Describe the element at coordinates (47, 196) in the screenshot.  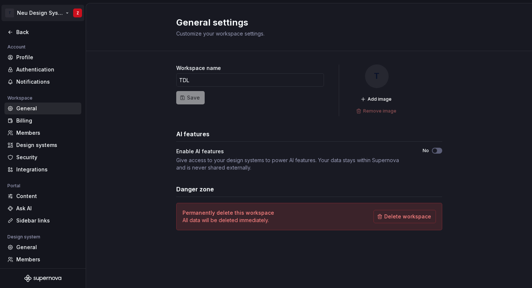
I see `div: Content` at that location.